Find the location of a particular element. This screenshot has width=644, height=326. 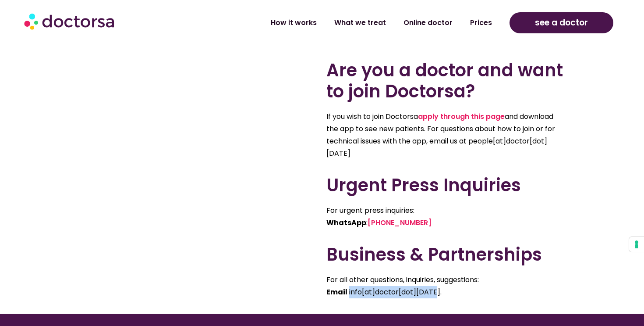

h2: Urgent Press Inquiries is located at coordinates (445, 185).